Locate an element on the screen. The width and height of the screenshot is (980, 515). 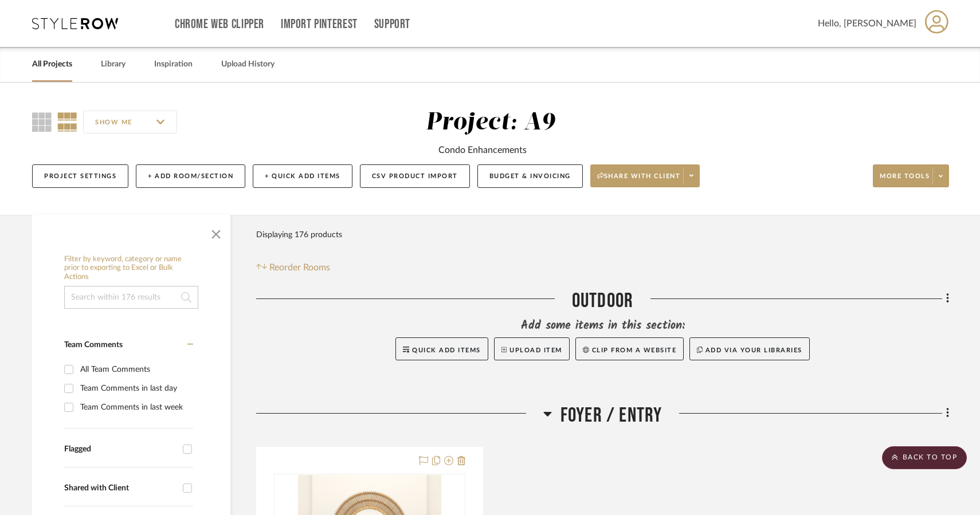
button: More tools is located at coordinates (910, 176).